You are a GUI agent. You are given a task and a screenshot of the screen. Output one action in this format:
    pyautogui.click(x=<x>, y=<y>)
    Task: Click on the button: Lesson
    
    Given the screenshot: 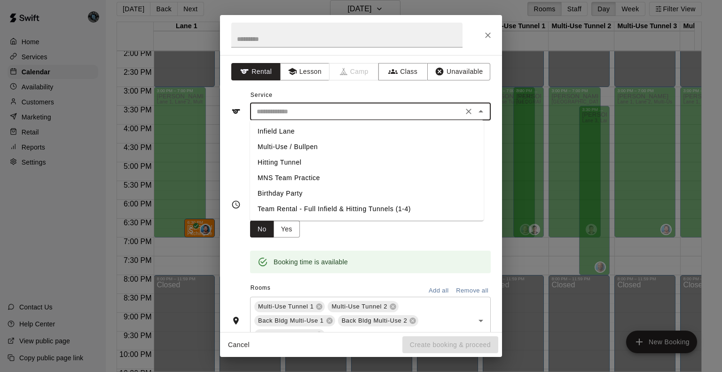 What is the action you would take?
    pyautogui.click(x=304, y=71)
    